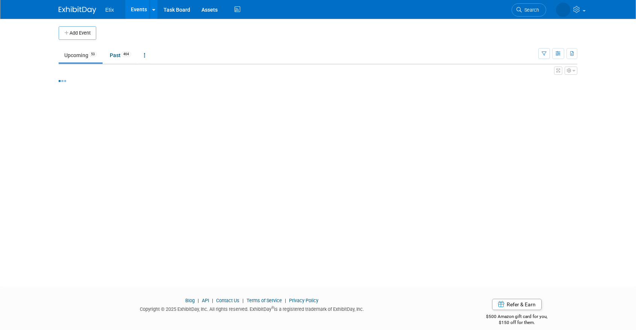  I want to click on button: Add Event, so click(77, 33).